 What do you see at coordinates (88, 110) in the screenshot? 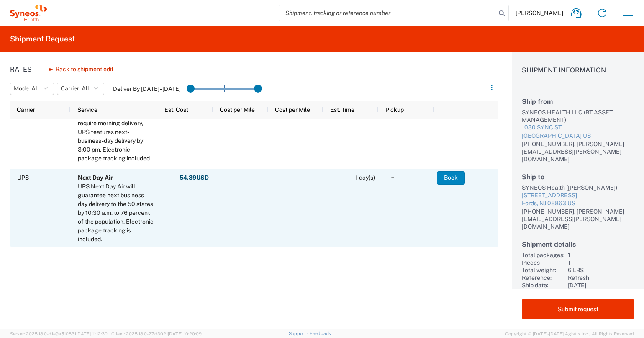
I see `span: Service` at bounding box center [88, 110].